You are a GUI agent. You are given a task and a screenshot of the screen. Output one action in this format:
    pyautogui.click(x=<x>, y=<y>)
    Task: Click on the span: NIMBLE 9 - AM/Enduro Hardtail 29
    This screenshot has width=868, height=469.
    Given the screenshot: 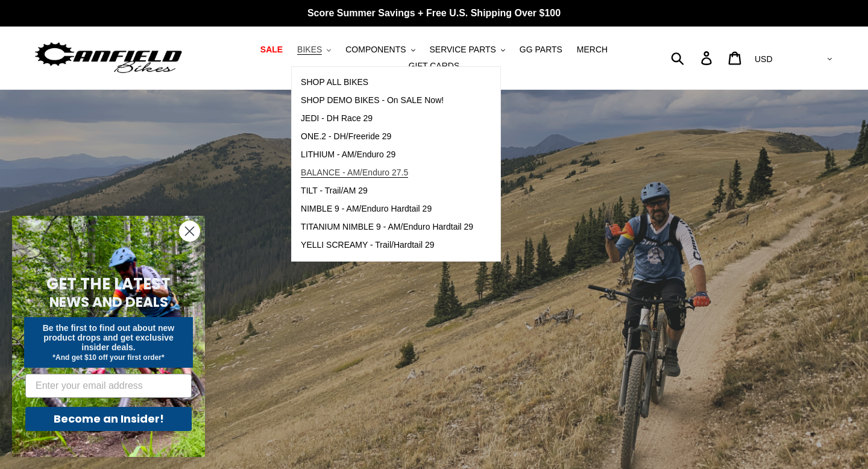 What is the action you would take?
    pyautogui.click(x=366, y=209)
    